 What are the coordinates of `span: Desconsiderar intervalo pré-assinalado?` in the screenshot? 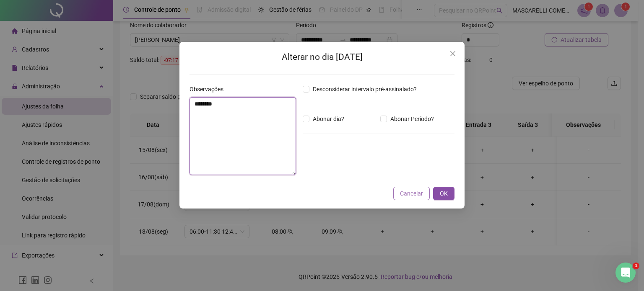 It's located at (365, 89).